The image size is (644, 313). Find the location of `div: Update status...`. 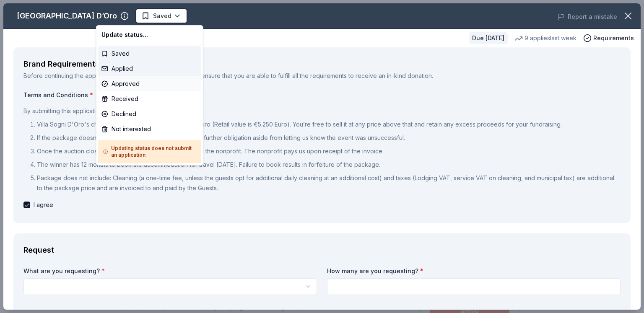

div: Update status... is located at coordinates (150, 35).